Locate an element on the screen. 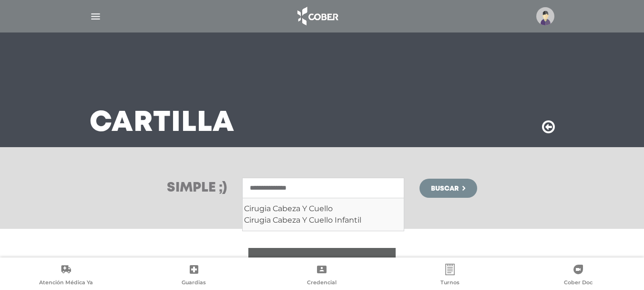 This screenshot has height=290, width=644. img: profile-placeholder.svg is located at coordinates (545, 16).